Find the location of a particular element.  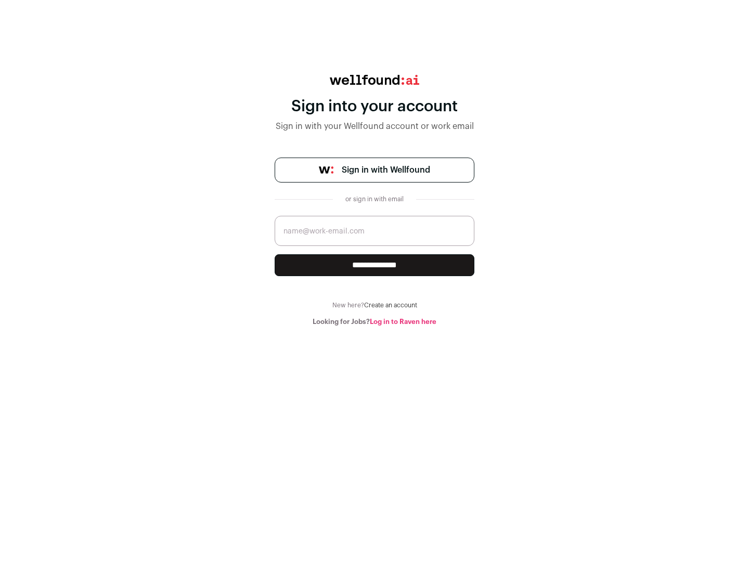

input: name@work-email.com is located at coordinates (374, 231).